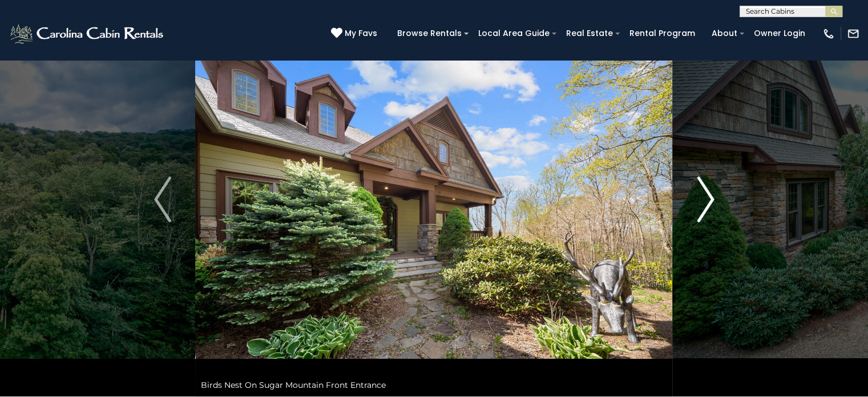  What do you see at coordinates (590, 33) in the screenshot?
I see `a: Real Estate` at bounding box center [590, 33].